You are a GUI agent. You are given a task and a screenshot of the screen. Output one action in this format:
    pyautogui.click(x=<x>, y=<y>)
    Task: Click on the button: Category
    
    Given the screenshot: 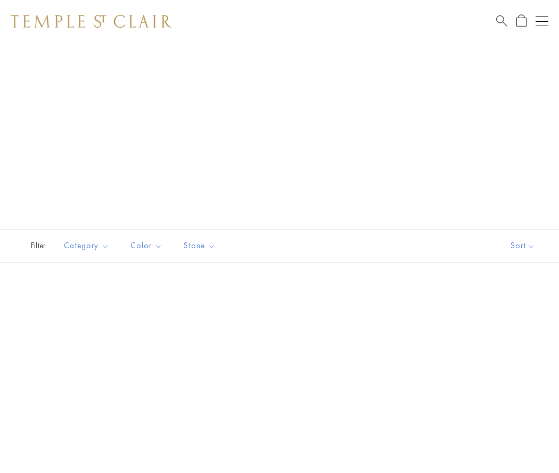 What is the action you would take?
    pyautogui.click(x=86, y=246)
    